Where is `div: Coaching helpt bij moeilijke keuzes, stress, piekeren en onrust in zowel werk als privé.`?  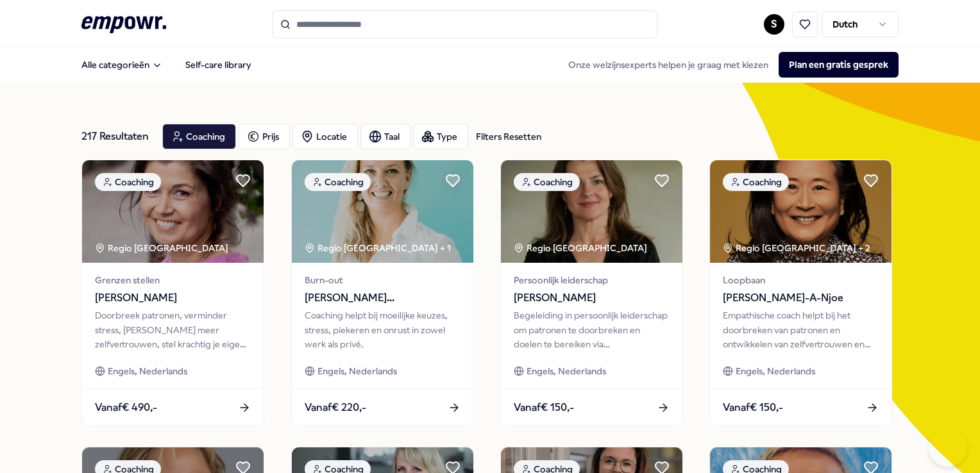
div: Coaching helpt bij moeilijke keuzes, stress, piekeren en onrust in zowel werk als privé. is located at coordinates (382, 329).